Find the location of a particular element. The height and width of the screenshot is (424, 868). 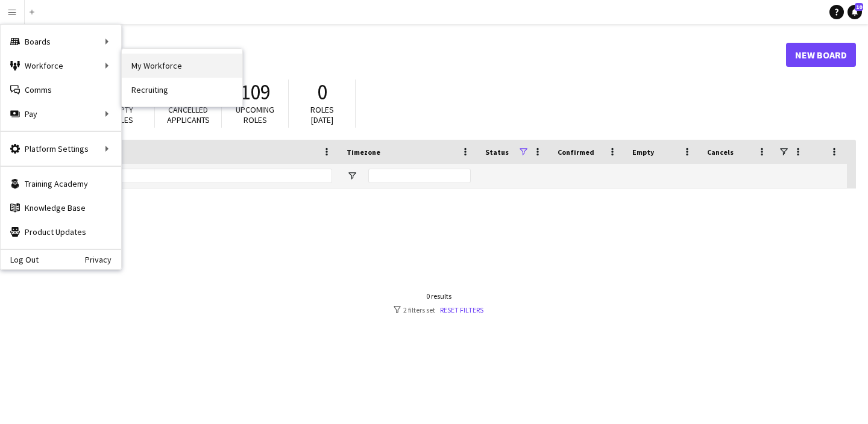

div: 0 results is located at coordinates (438, 296).